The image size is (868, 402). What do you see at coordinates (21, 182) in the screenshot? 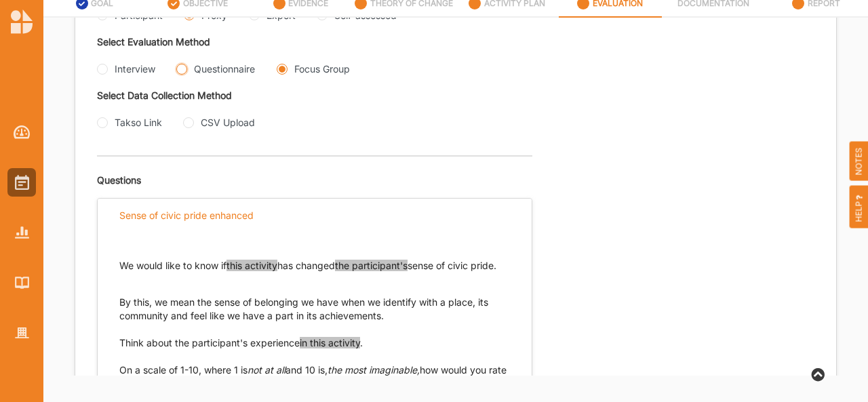
I see `img: Activities` at bounding box center [21, 182].